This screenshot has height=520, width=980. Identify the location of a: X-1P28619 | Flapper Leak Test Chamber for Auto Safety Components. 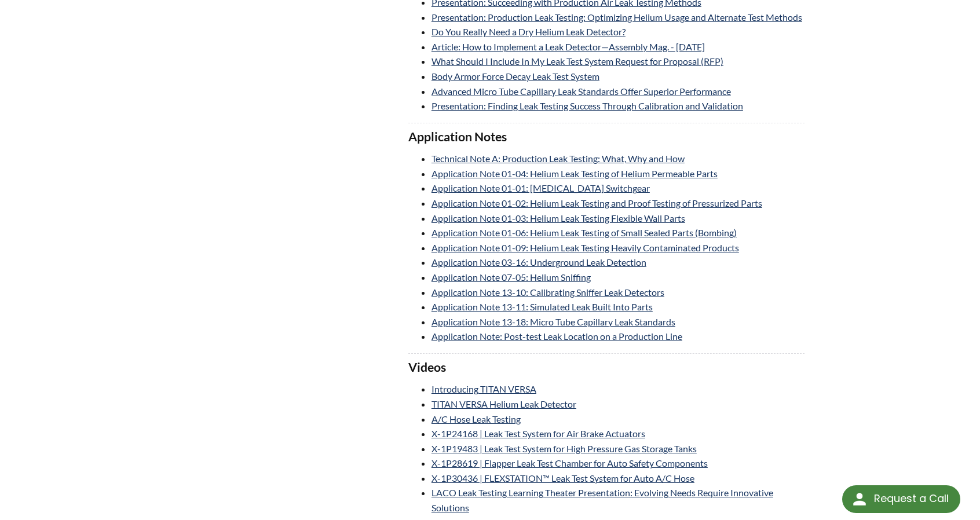
(569, 462).